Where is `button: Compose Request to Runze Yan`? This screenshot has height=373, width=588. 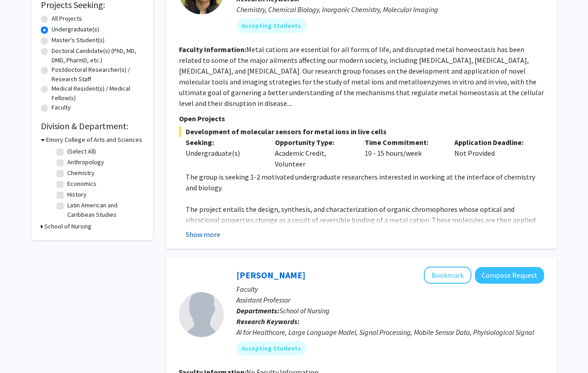
button: Compose Request to Runze Yan is located at coordinates (509, 275).